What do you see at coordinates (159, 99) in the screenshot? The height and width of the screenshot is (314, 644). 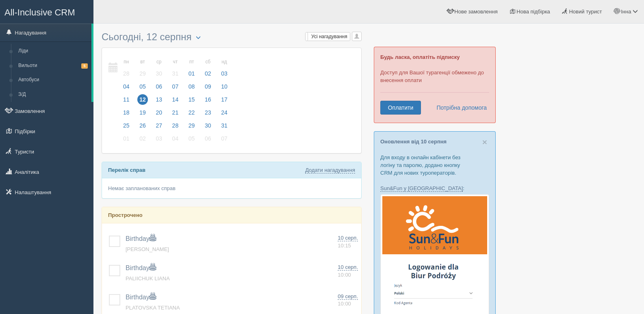 I see `span: 13` at bounding box center [159, 99].